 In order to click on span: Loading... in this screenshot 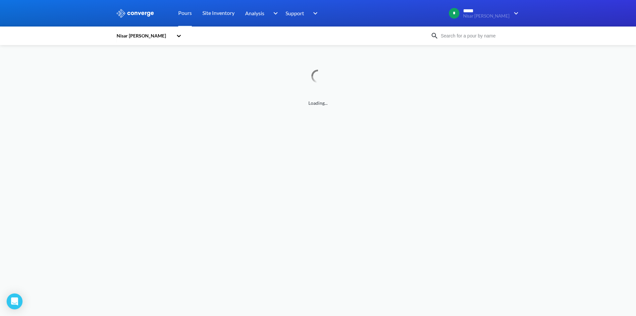, I will do `click(318, 103)`.